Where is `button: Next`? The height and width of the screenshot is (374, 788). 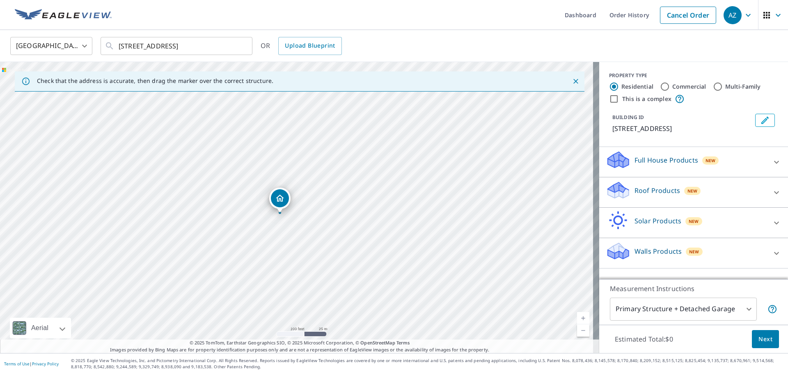 button: Next is located at coordinates (766, 339).